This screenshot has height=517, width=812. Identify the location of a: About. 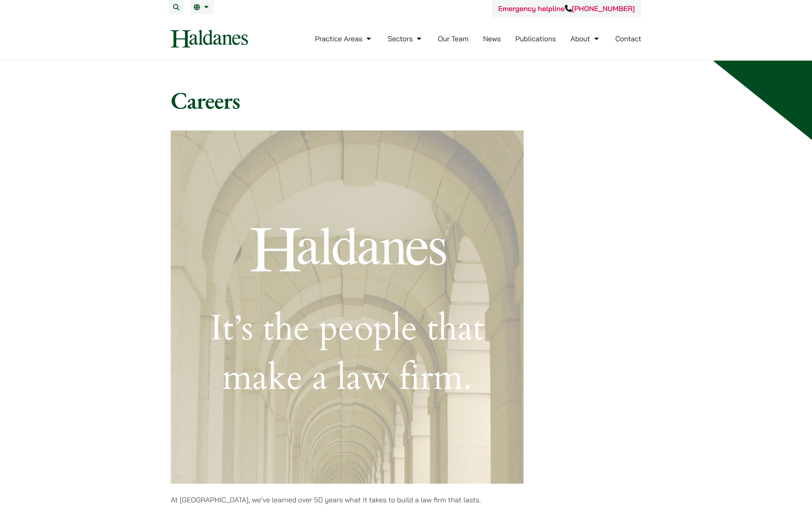
(585, 38).